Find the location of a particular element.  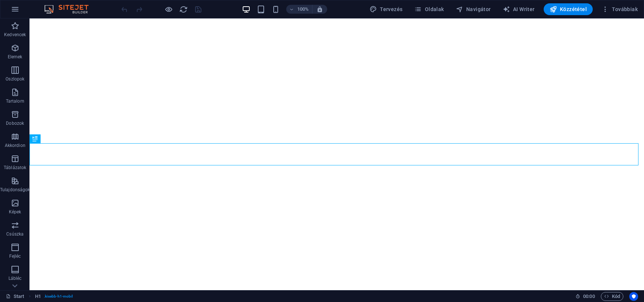

span: Navigátor is located at coordinates (473, 9).